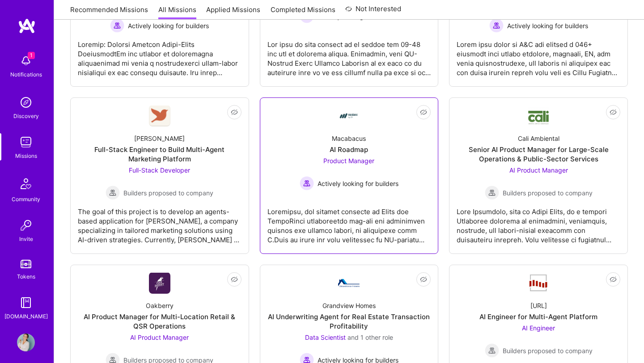  Describe the element at coordinates (27, 26) in the screenshot. I see `img: logo` at that location.